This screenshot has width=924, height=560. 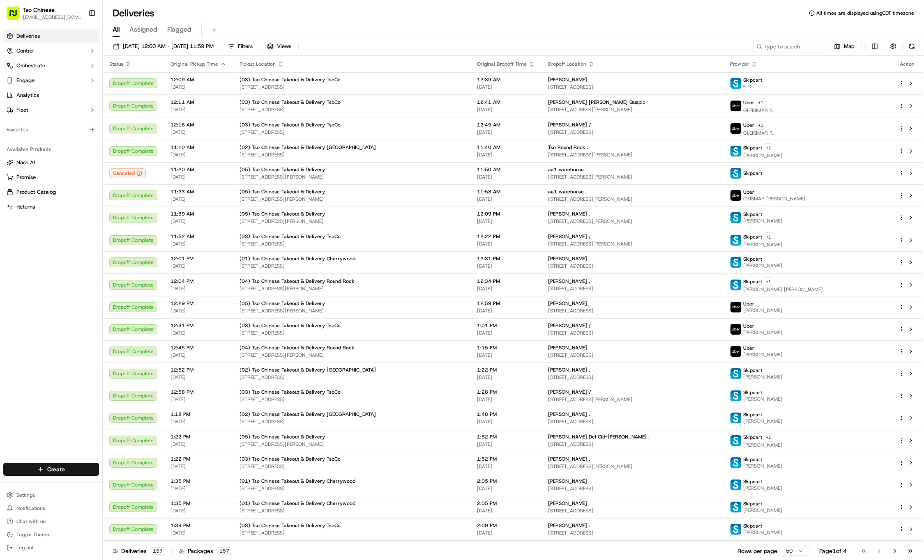 I want to click on span: 2:05 PM, so click(x=505, y=481).